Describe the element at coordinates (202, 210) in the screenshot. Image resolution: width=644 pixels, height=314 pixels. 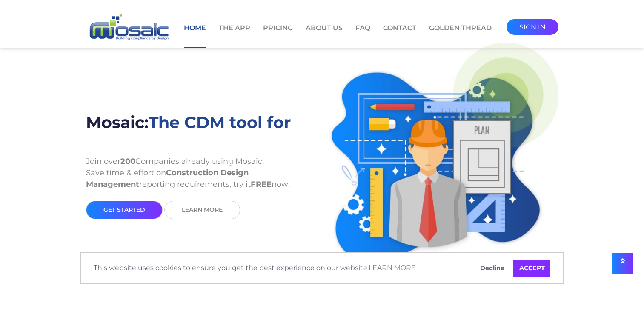
I see `a: Learn More` at that location.